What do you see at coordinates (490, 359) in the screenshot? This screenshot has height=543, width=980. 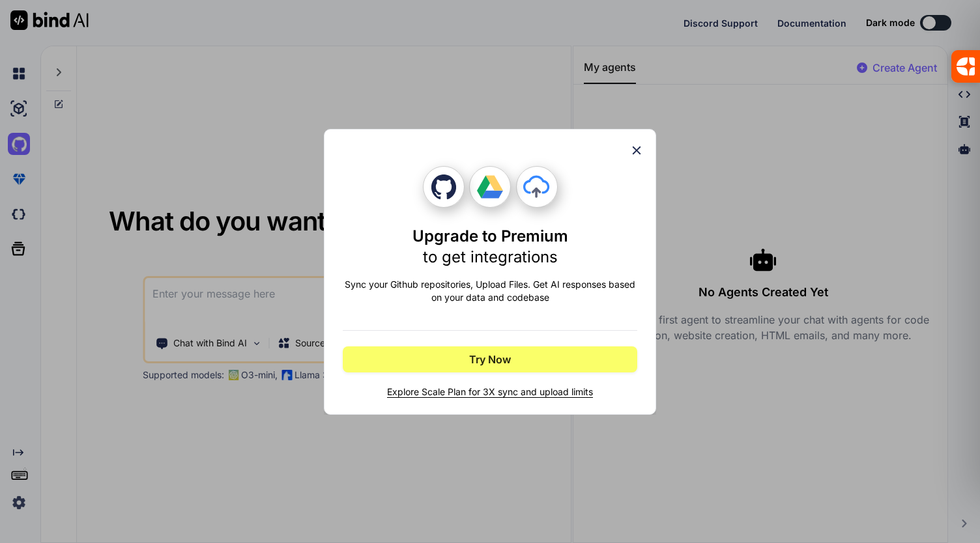 I see `button: Try Now` at bounding box center [490, 359].